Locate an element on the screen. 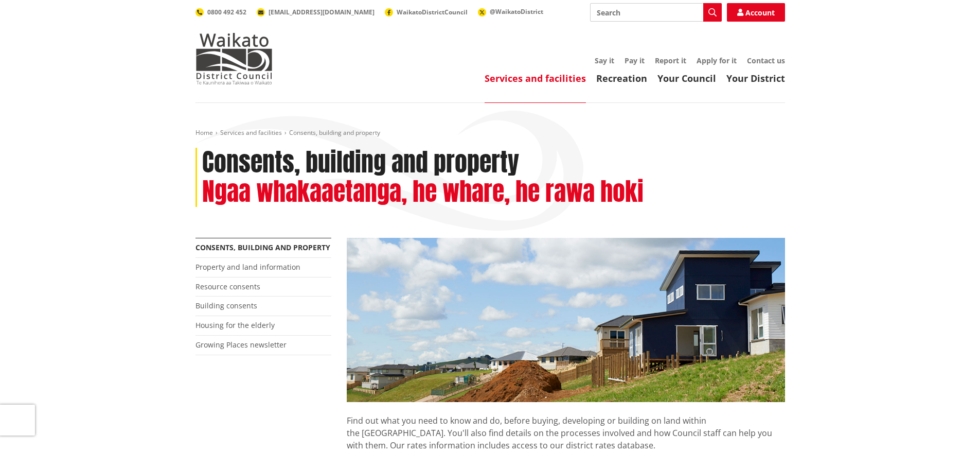 This screenshot has width=980, height=469. img: Land-and-property-landscape is located at coordinates (566, 320).